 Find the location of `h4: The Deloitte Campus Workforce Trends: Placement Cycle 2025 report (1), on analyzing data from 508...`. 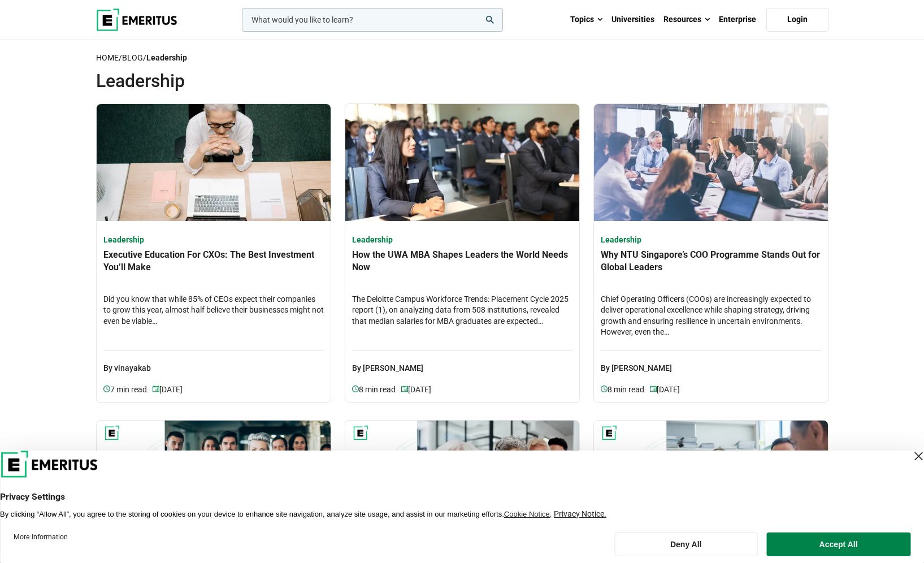

h4: The Deloitte Campus Workforce Trends: Placement Cycle 2025 report (1), on analyzing data from 508... is located at coordinates (462, 316).